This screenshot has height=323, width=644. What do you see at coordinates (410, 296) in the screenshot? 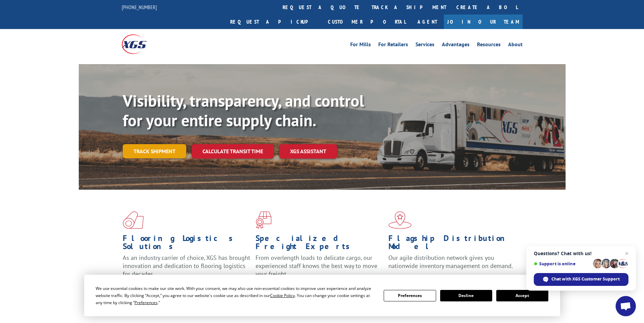
I see `button: Preferences` at bounding box center [410, 296].